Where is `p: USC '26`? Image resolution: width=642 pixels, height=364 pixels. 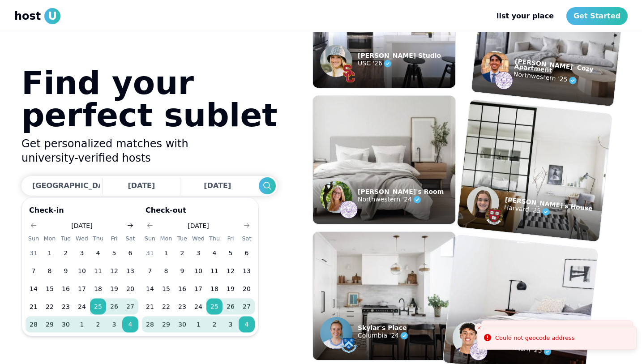 p: USC '26 is located at coordinates (400, 63).